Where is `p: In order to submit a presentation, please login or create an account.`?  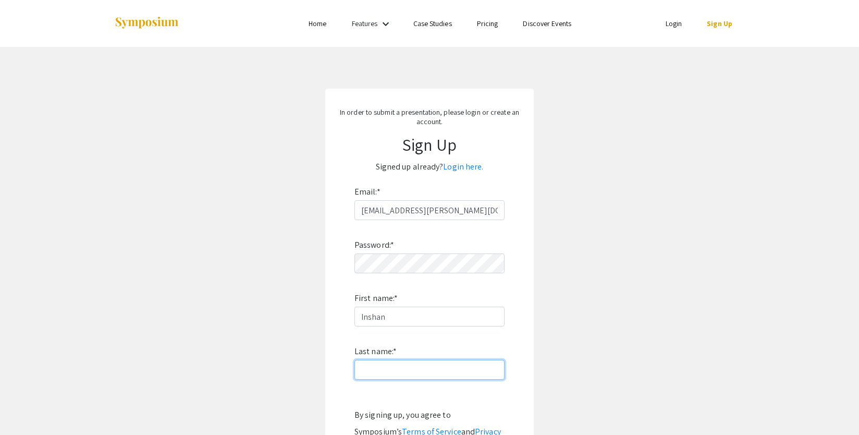 p: In order to submit a presentation, please login or create an account. is located at coordinates (429, 117).